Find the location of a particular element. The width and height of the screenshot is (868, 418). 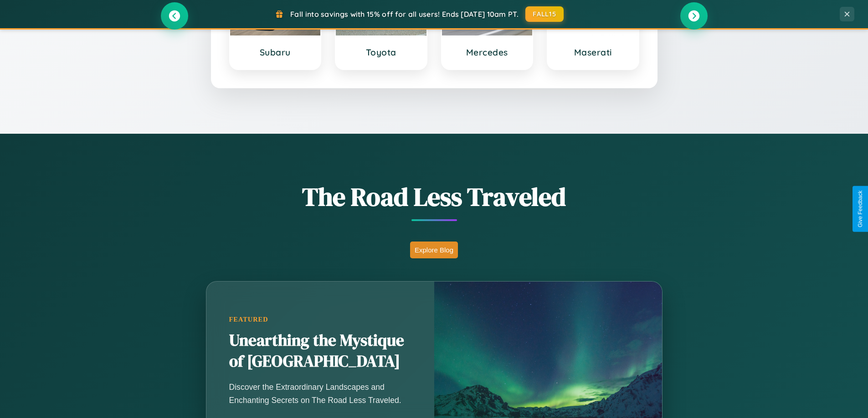

h3: Subaru is located at coordinates (275, 52).